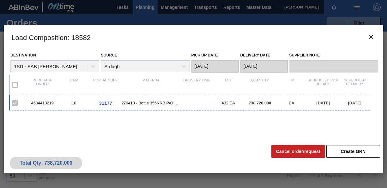  I want to click on h3: Load Composition : 18582, so click(194, 37).